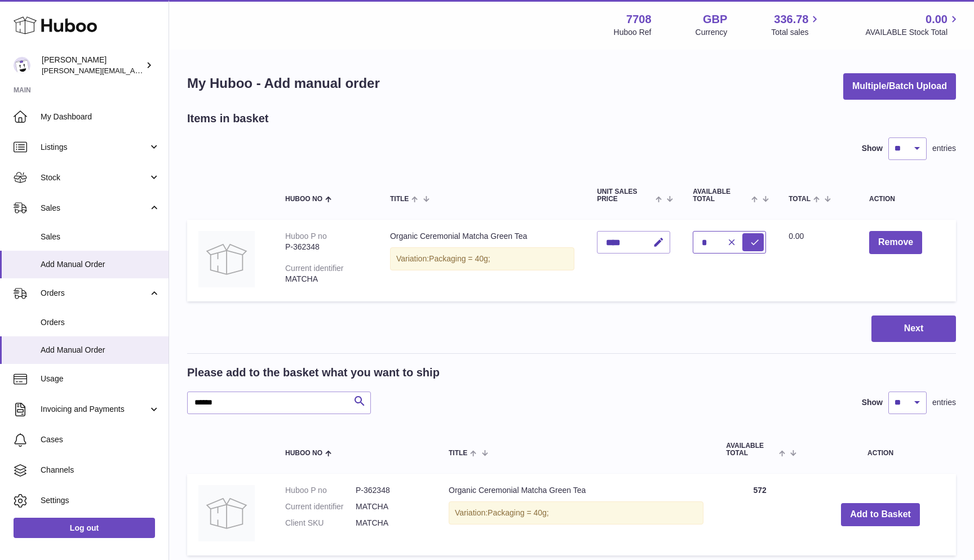  Describe the element at coordinates (306, 236) in the screenshot. I see `div: Huboo P no` at that location.